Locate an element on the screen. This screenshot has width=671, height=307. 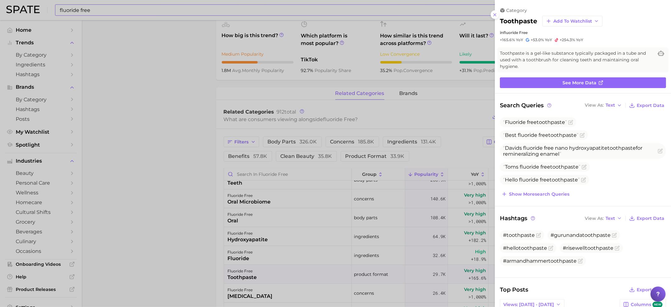
span: Davids fluoride free nano hydroxyapatite for remineralizing enamel is located at coordinates (573, 151).